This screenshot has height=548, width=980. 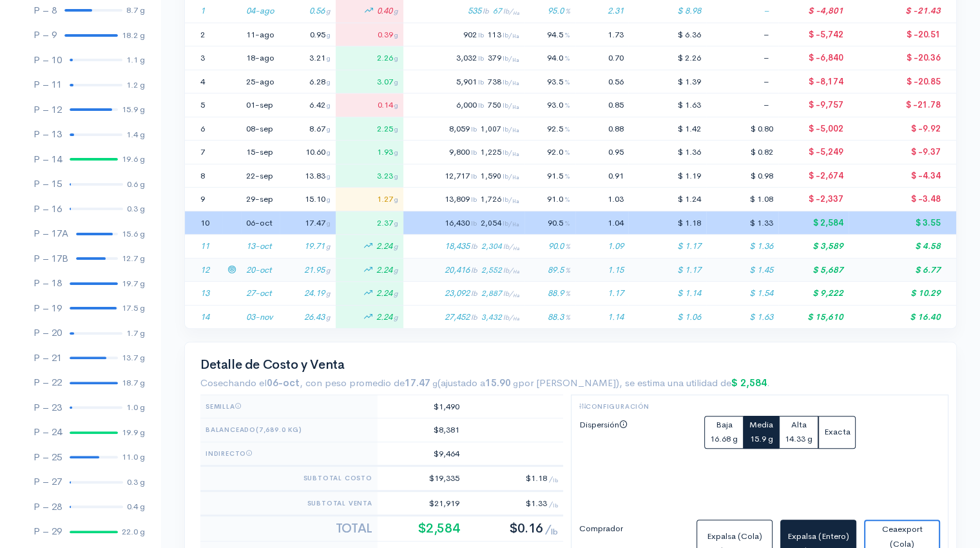 What do you see at coordinates (602, 176) in the screenshot?
I see `td: 0.91` at bounding box center [602, 176].